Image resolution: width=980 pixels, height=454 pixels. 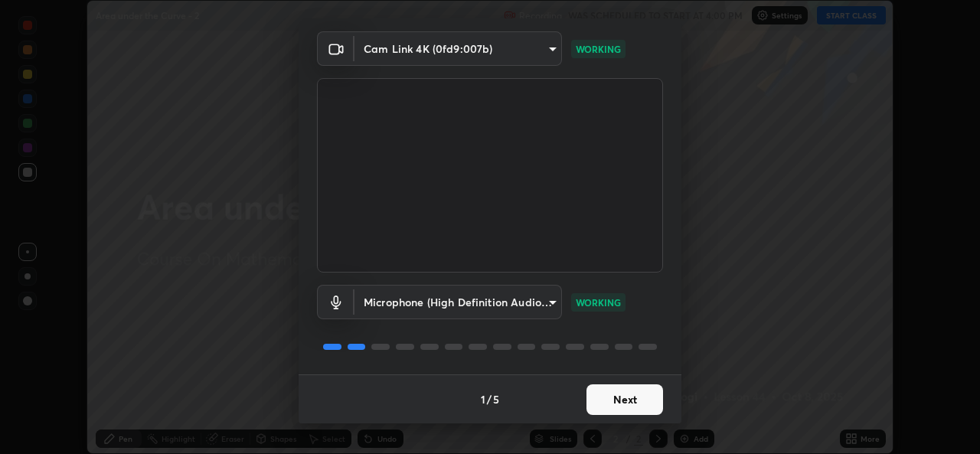 I want to click on h4: 5, so click(x=497, y=398).